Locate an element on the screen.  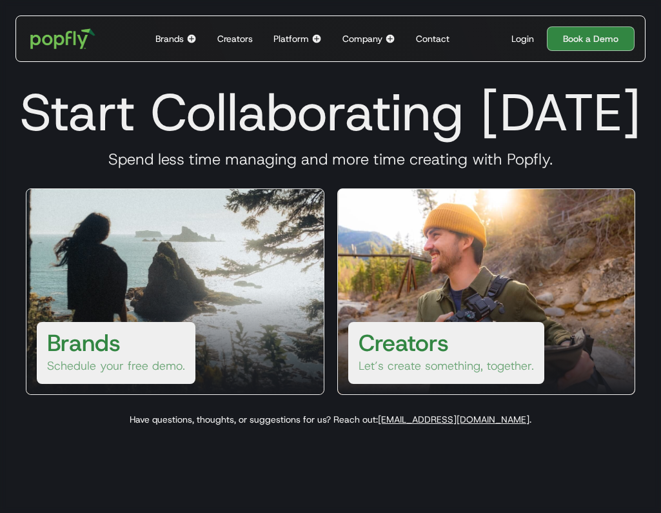
a: home is located at coordinates (63, 39).